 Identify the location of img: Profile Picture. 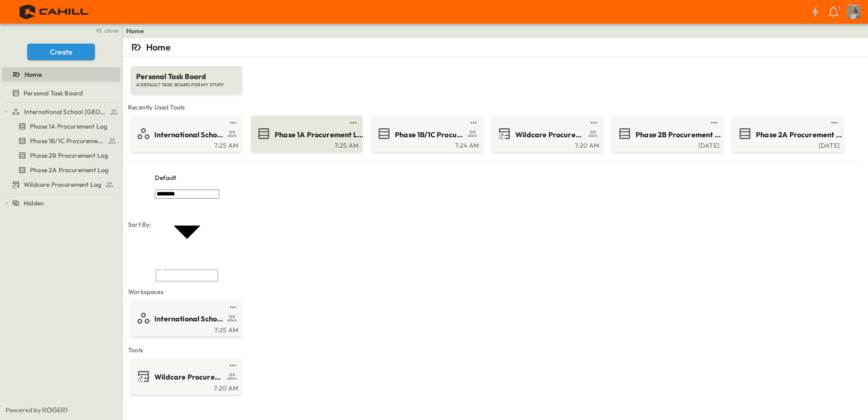
(854, 12).